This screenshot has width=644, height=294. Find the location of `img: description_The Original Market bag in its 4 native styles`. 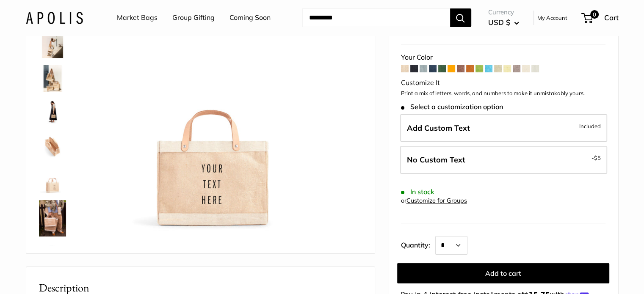

img: description_The Original Market bag in its 4 native styles is located at coordinates (52, 78).